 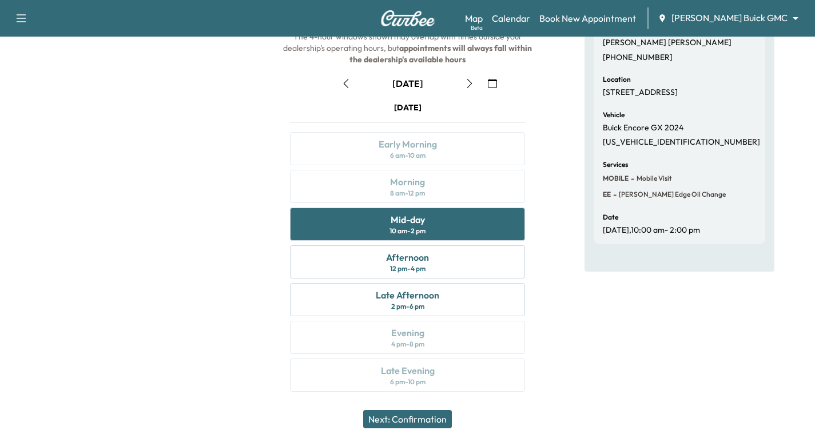 What do you see at coordinates (408, 307) in the screenshot?
I see `div: 2 pm - 6 pm` at bounding box center [408, 307].